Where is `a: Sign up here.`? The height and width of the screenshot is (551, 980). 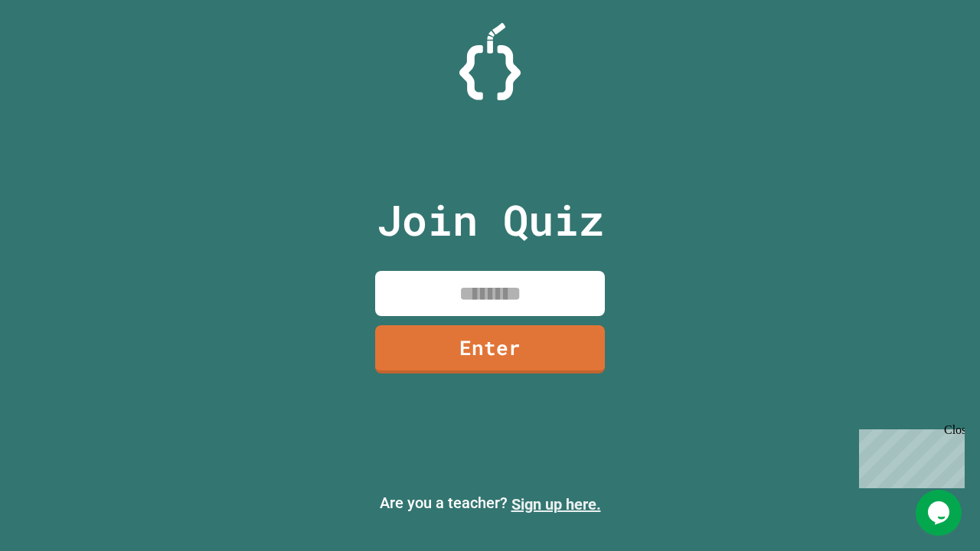
a: Sign up here. is located at coordinates (556, 504).